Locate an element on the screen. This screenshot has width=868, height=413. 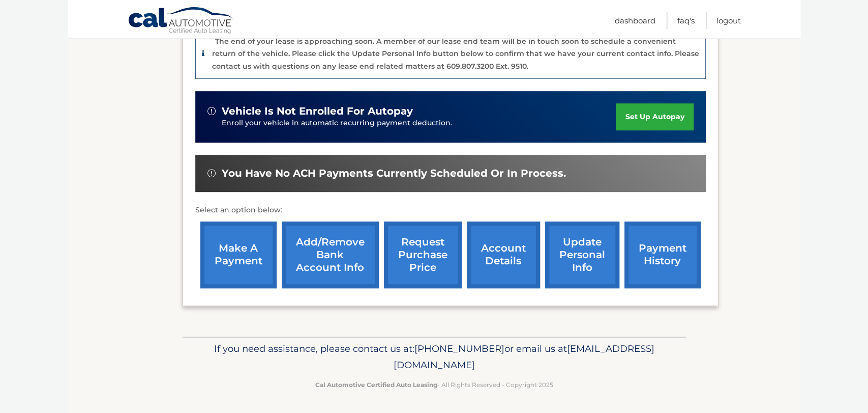
a: payment history is located at coordinates (663, 254).